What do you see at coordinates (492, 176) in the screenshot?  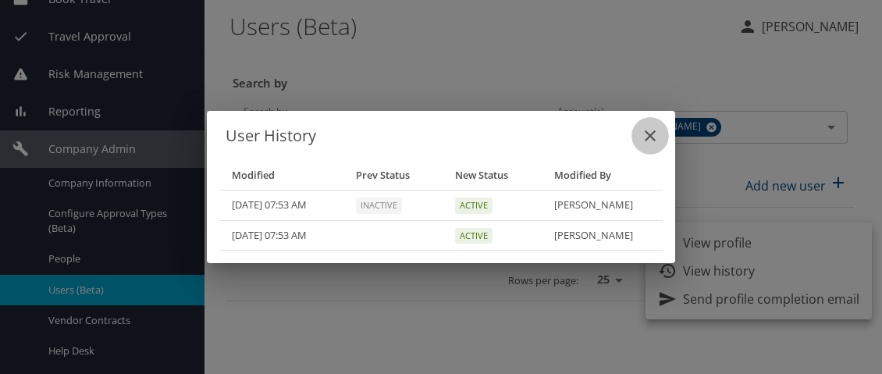 I see `th: New Status` at bounding box center [492, 176].